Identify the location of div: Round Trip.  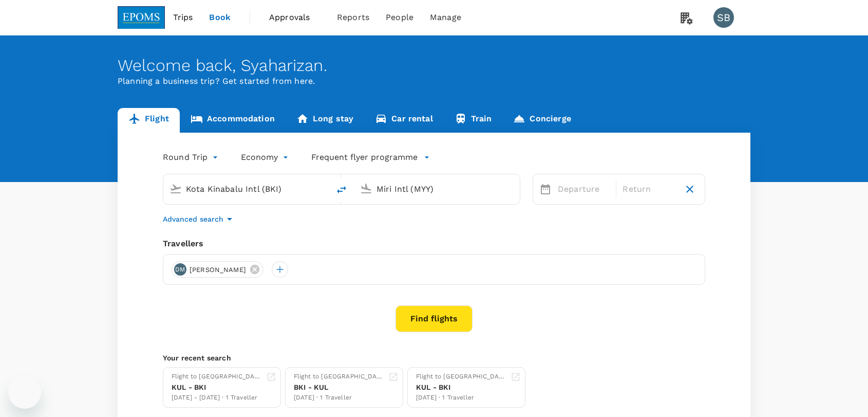
(191, 157).